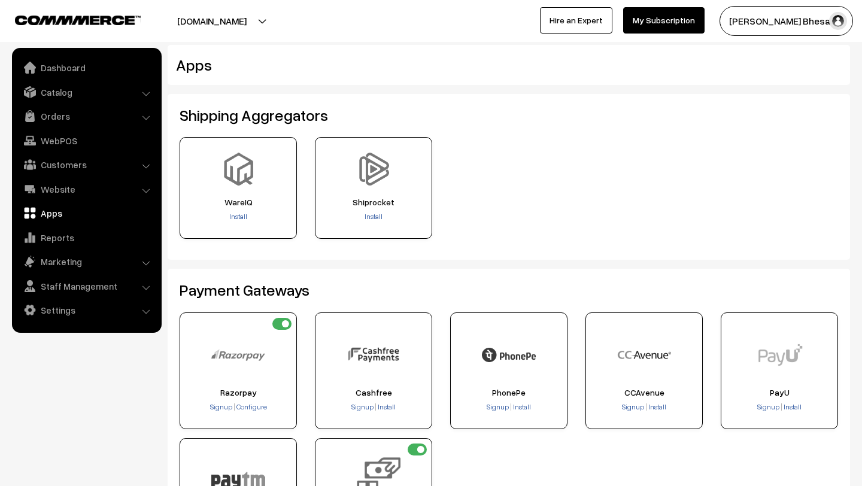 Image resolution: width=862 pixels, height=486 pixels. I want to click on a: Staff Management, so click(86, 286).